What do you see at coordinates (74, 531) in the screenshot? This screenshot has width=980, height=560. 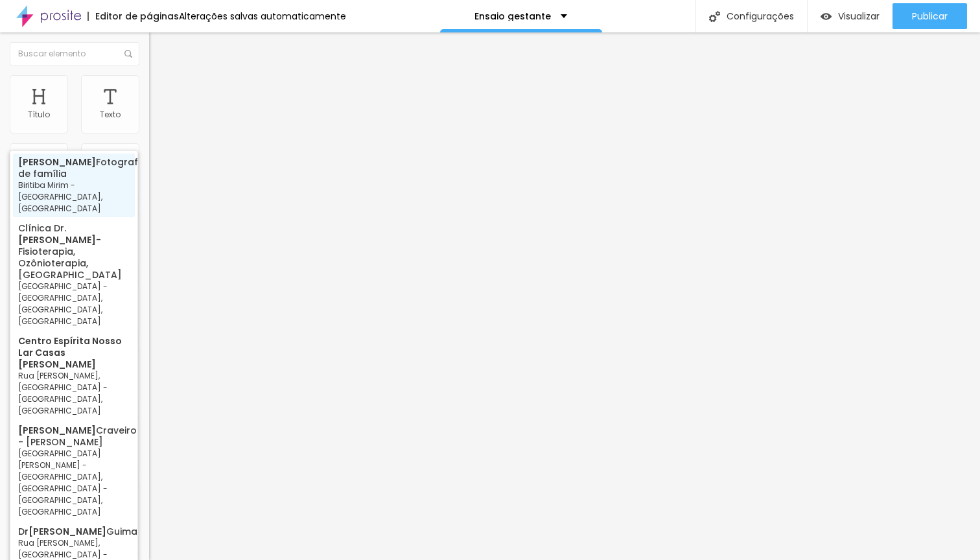 I see `span: Dr Guimaraes` at bounding box center [74, 531].